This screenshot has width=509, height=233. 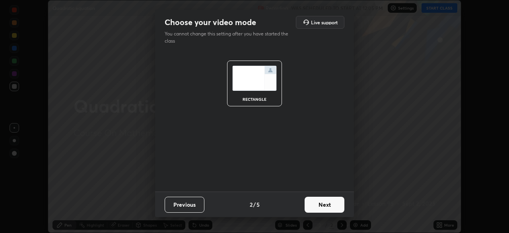 What do you see at coordinates (229, 37) in the screenshot?
I see `p: You cannot change this setting after you have started the class` at bounding box center [229, 37].